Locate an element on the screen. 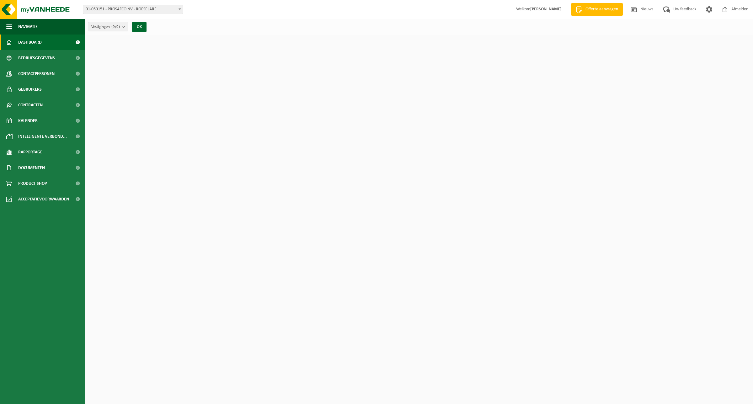 This screenshot has height=404, width=753. button: OK is located at coordinates (139, 27).